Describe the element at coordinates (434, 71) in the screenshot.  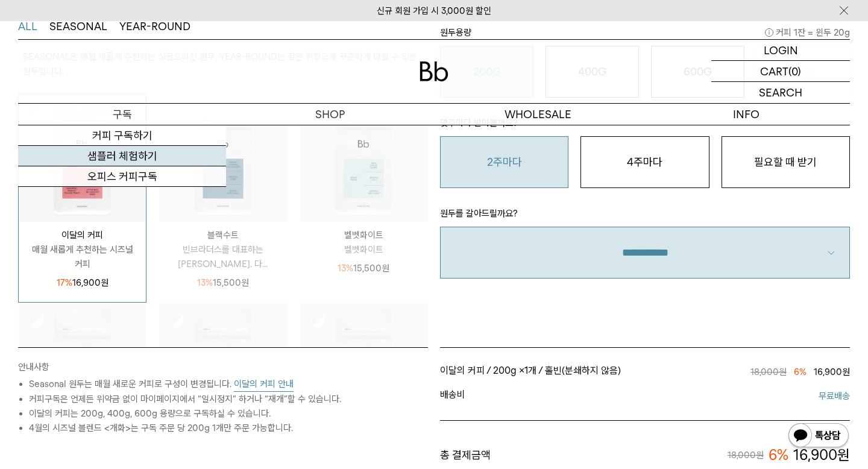
I see `img: 로고` at that location.